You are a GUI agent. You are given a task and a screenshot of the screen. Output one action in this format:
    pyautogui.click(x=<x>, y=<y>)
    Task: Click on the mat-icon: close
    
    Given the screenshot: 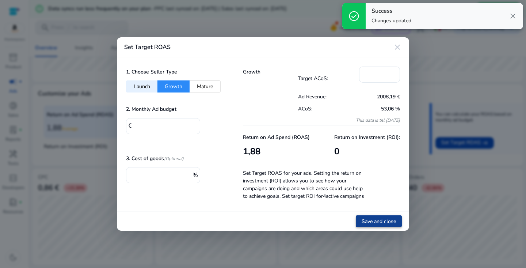 What is the action you would take?
    pyautogui.click(x=398, y=47)
    